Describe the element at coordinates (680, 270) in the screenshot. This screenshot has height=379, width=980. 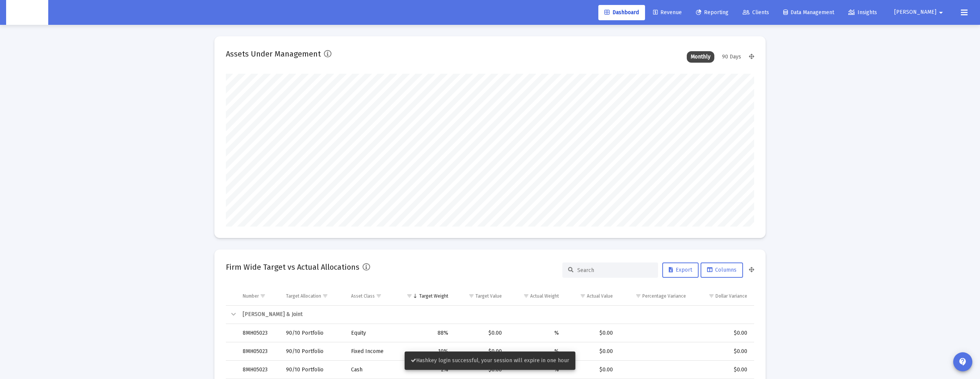
I see `span: Export` at that location.